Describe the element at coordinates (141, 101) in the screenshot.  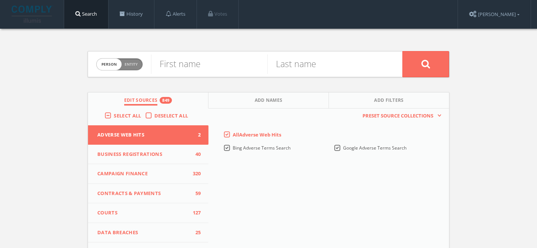
I see `span: Edit Sources` at that location.